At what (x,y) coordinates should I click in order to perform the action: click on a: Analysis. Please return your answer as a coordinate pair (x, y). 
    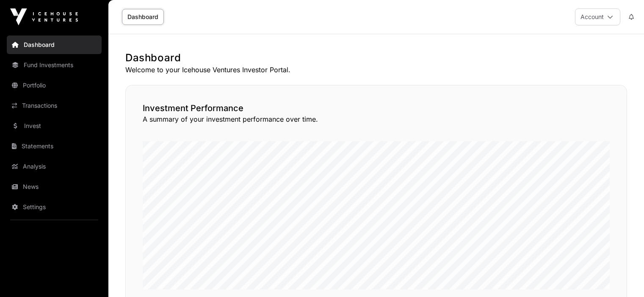
    Looking at the image, I should click on (54, 166).